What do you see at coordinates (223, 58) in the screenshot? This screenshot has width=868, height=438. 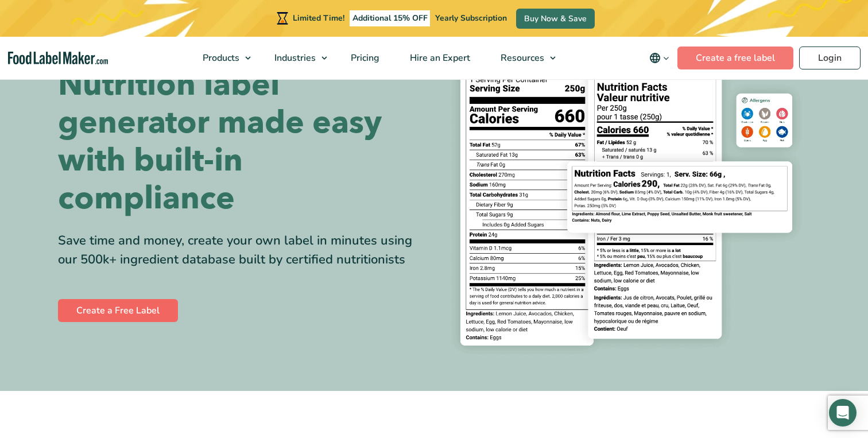 I see `a: Products` at bounding box center [223, 58].